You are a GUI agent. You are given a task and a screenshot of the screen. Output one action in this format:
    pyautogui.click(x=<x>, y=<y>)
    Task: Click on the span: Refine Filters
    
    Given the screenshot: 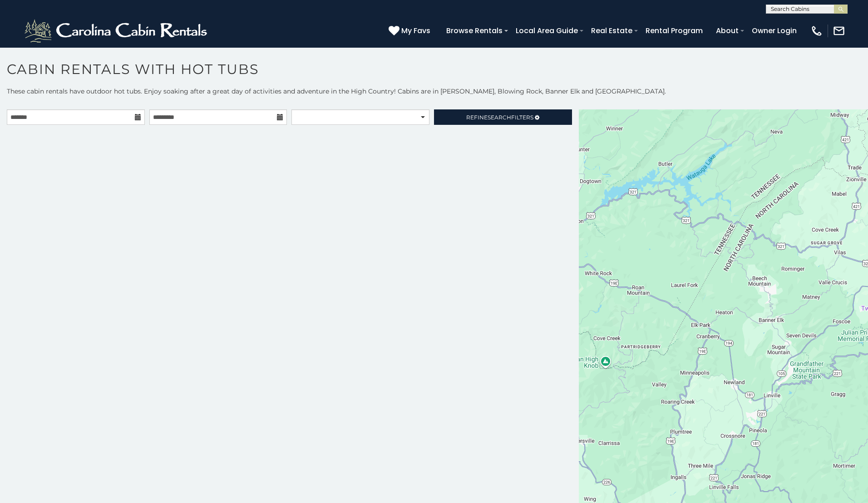 What is the action you would take?
    pyautogui.click(x=499, y=118)
    